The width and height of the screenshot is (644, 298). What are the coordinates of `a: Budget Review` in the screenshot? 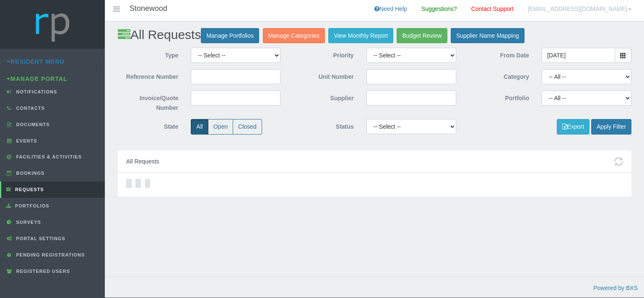 It's located at (422, 36).